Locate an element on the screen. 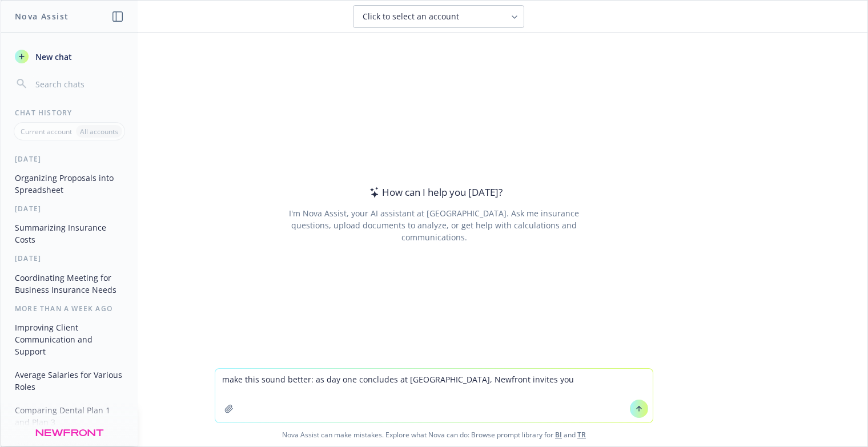 Image resolution: width=868 pixels, height=447 pixels. div: More than a week ago is located at coordinates (69, 308).